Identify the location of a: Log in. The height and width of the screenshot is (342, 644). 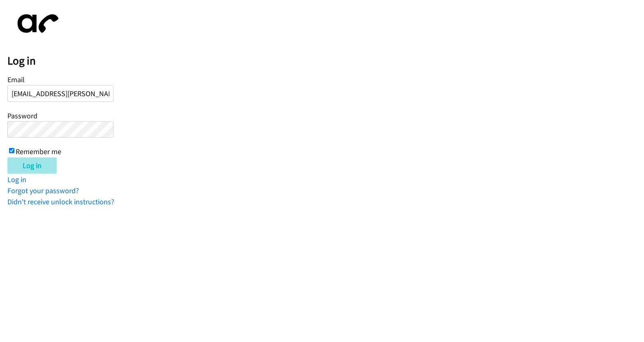
(17, 179).